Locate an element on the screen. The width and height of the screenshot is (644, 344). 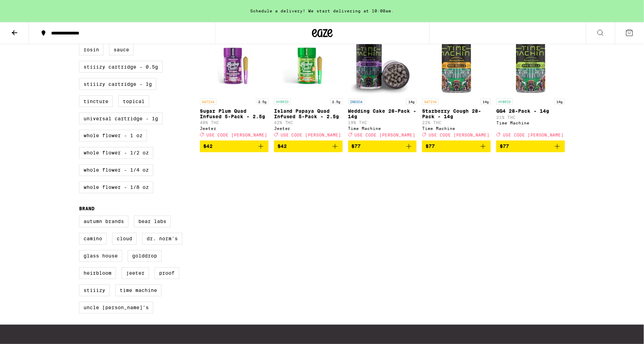
label: Heirbloom is located at coordinates (97, 273).